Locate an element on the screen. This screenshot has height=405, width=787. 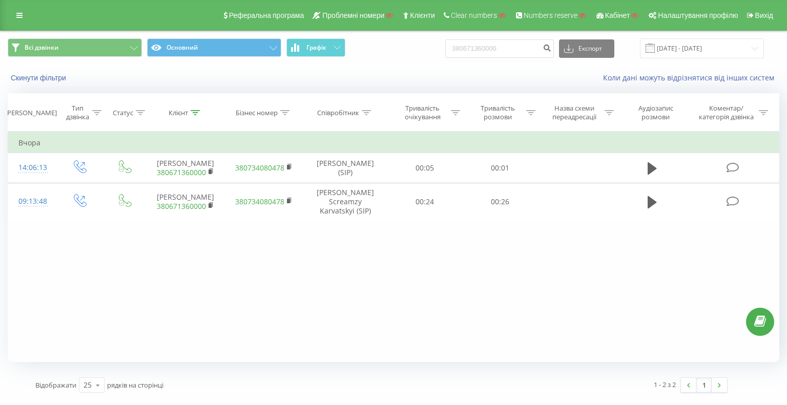
td: 00:05 is located at coordinates (425, 168).